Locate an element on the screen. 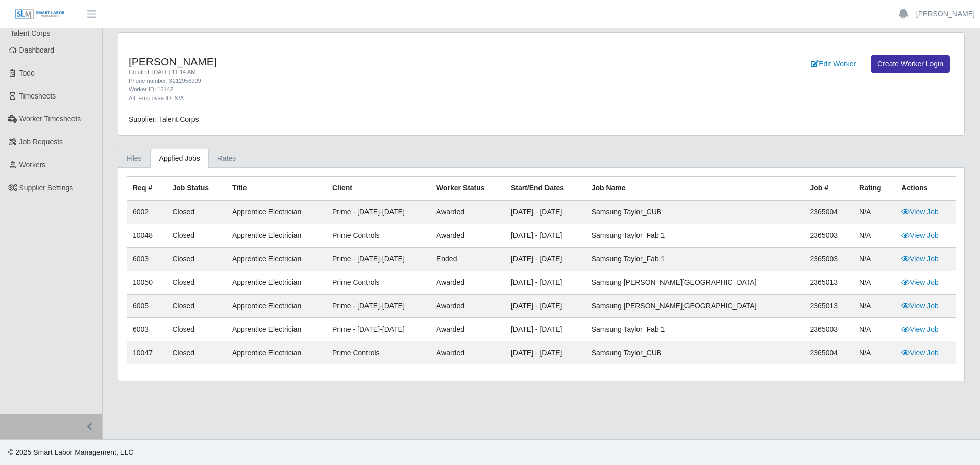 Image resolution: width=980 pixels, height=465 pixels. a: Create Worker Login is located at coordinates (910, 64).